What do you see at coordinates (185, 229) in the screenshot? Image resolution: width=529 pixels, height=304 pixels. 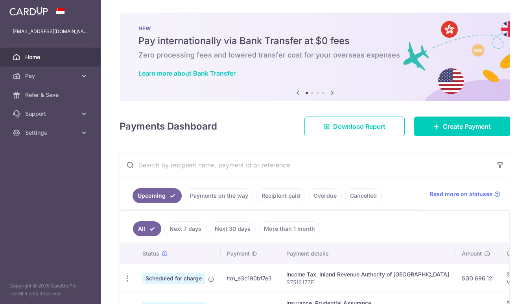 I see `a: Next 7 days` at bounding box center [185, 229].